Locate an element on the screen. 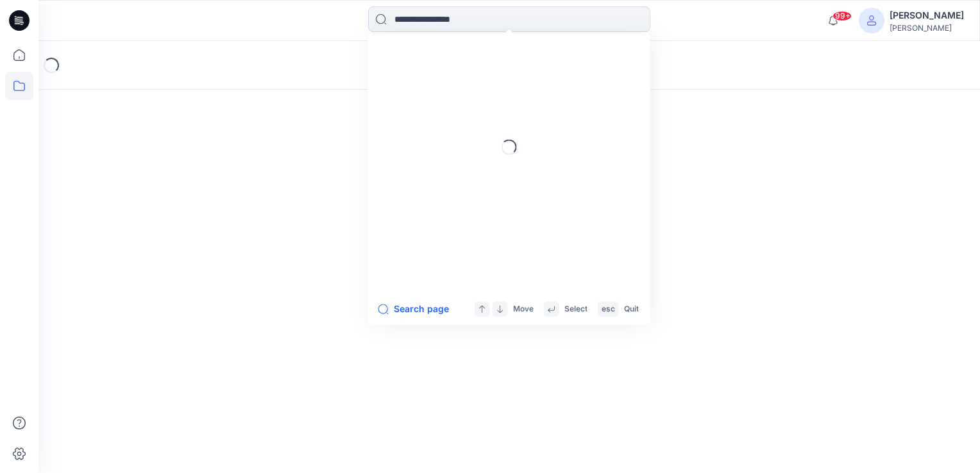  p: Select is located at coordinates (576, 309).